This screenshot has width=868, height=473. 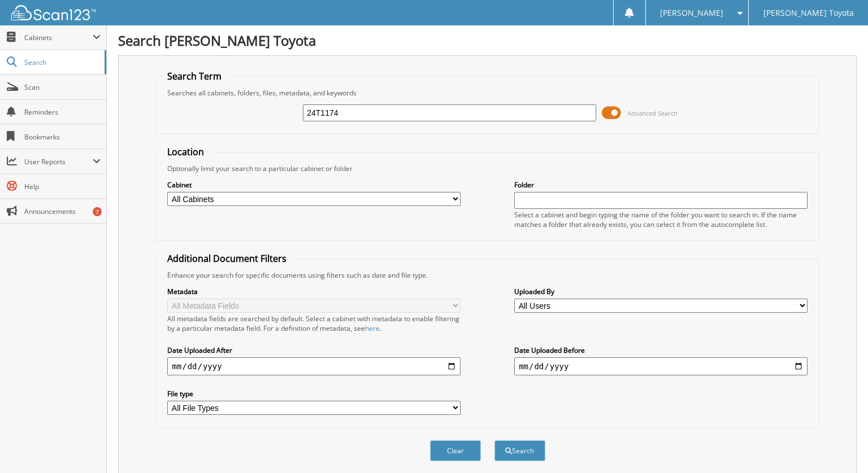 What do you see at coordinates (314, 324) in the screenshot?
I see `div: All metadata fields are searched by default. Select a cabinet with metadata to enable filtering b...` at bounding box center [314, 324].